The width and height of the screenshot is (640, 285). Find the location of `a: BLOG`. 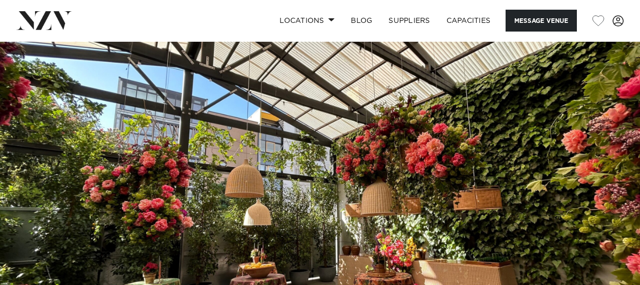

a: BLOG is located at coordinates (361, 20).